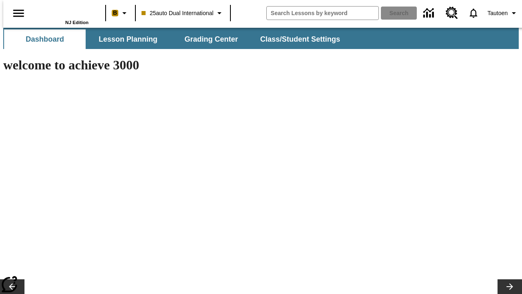 The height and width of the screenshot is (294, 522). Describe the element at coordinates (120, 13) in the screenshot. I see `button: Boost Class color is peach. Change class color` at that location.